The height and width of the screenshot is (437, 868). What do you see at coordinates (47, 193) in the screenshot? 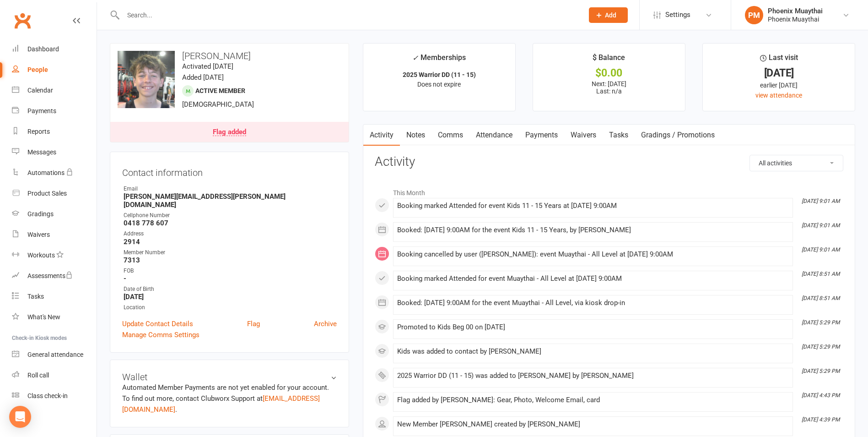
I see `div: Product Sales` at bounding box center [47, 193].